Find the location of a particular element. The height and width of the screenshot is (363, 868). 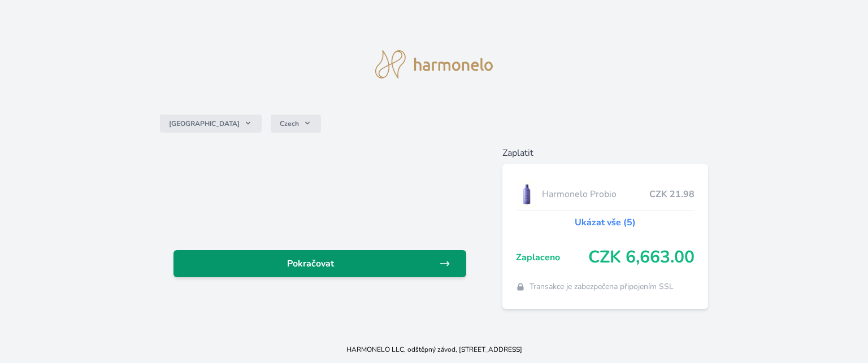

span: Harmonelo Probio is located at coordinates (596, 194).